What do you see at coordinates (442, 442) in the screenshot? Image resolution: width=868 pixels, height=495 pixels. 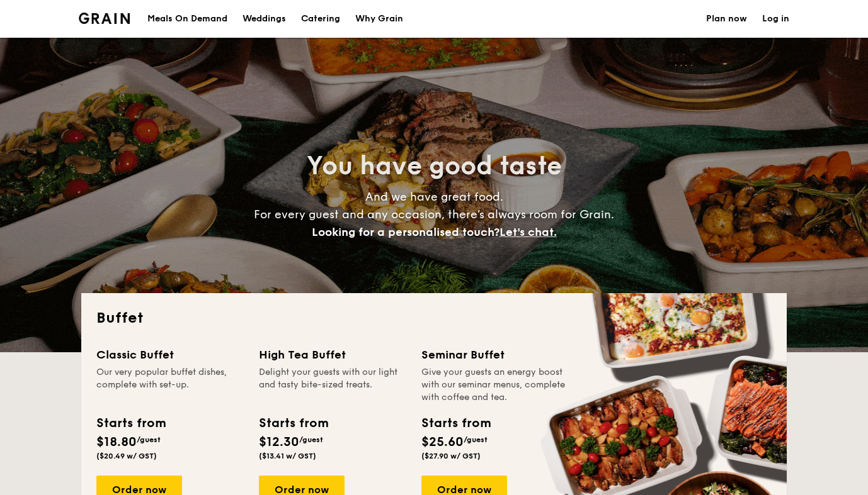 I see `span: $25.60` at bounding box center [442, 442].